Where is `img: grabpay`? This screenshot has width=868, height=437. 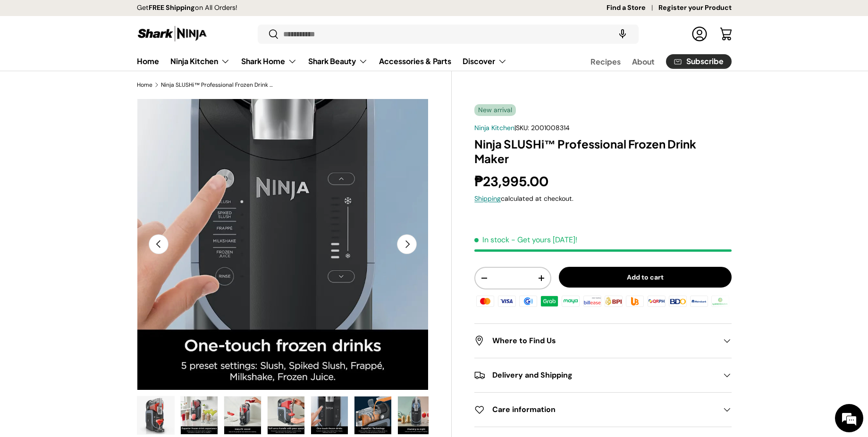
img: grabpay is located at coordinates (549, 302).